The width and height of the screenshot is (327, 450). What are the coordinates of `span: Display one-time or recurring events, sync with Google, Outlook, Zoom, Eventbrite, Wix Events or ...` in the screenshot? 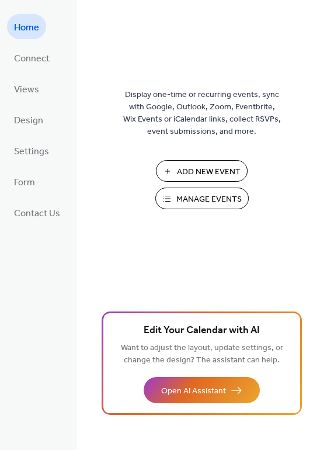 It's located at (202, 113).